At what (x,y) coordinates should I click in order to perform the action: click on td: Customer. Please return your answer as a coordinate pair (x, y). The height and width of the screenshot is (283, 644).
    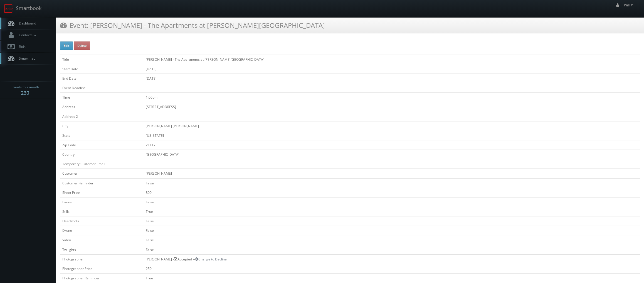
    Looking at the image, I should click on (102, 174).